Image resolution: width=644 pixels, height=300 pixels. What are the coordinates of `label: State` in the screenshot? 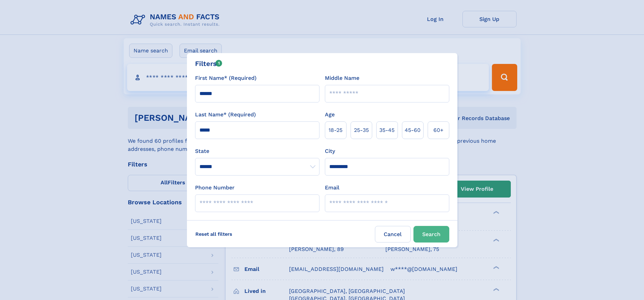 It's located at (257, 151).